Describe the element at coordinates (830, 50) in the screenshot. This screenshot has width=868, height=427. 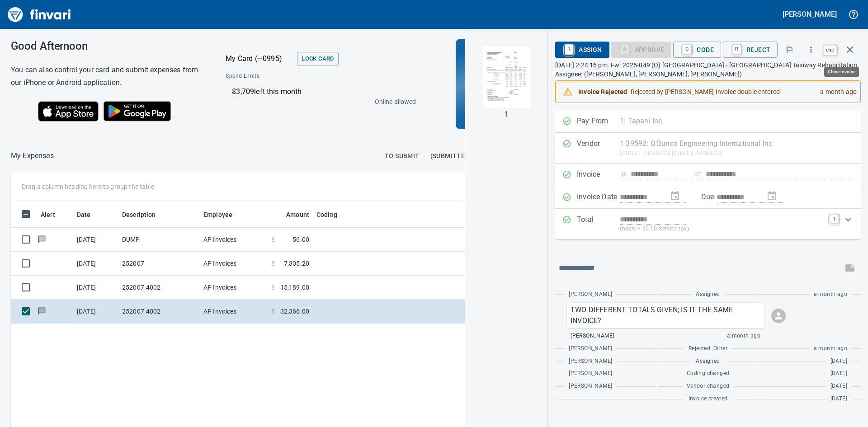
I see `a: esc` at that location.